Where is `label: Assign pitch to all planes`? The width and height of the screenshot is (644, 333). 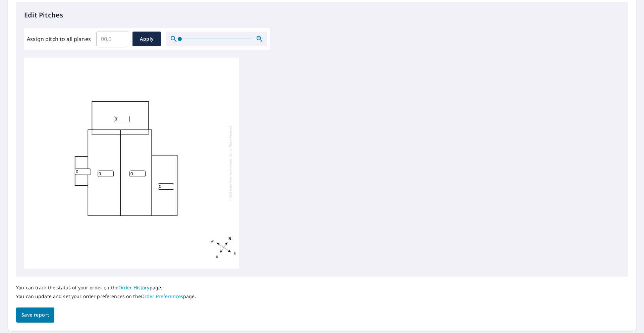 label: Assign pitch to all planes is located at coordinates (59, 39).